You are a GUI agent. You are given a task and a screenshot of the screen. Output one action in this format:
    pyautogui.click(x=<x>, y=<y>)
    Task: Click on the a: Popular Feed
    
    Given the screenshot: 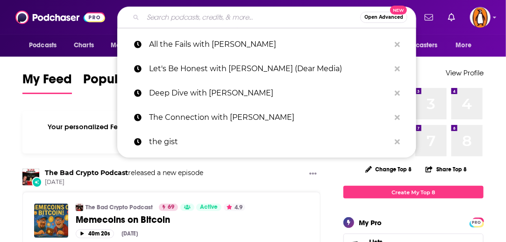 What is the action you would take?
    pyautogui.click(x=123, y=82)
    